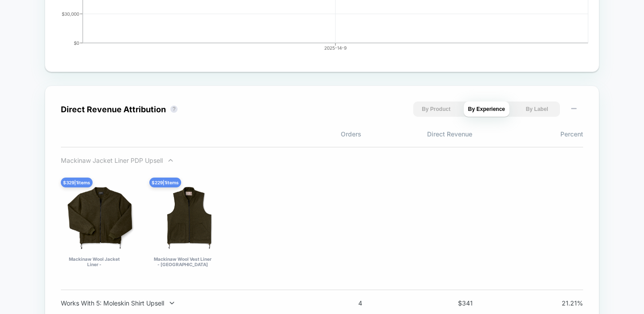 This screenshot has width=644, height=314. I want to click on span: Percent, so click(527, 134).